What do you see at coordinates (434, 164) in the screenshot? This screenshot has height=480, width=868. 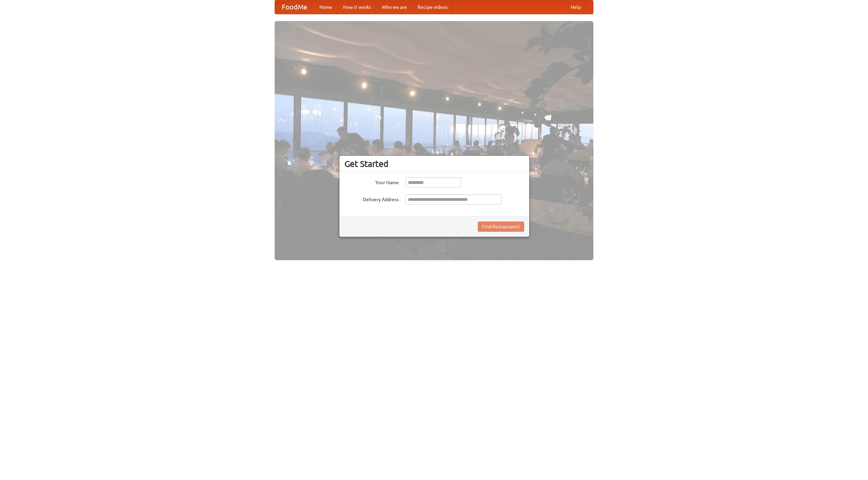 I see `h3: Get Started` at bounding box center [434, 164].